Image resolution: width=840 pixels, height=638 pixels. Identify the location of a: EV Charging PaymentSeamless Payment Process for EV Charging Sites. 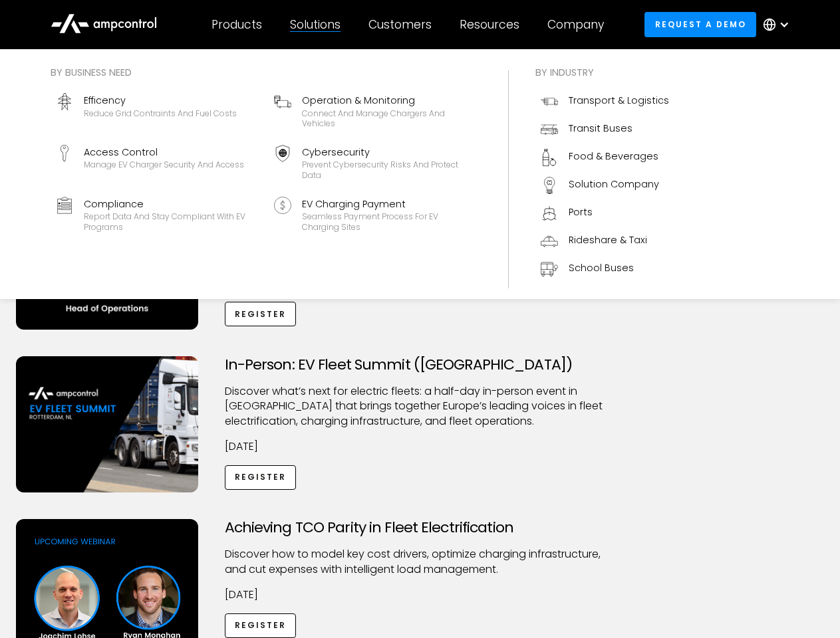
(375, 214).